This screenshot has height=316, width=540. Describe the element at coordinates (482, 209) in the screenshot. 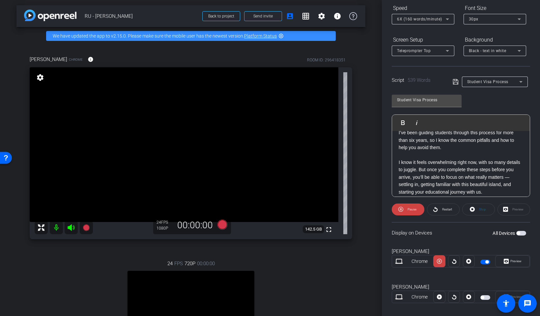

I see `span: Stop` at that location.